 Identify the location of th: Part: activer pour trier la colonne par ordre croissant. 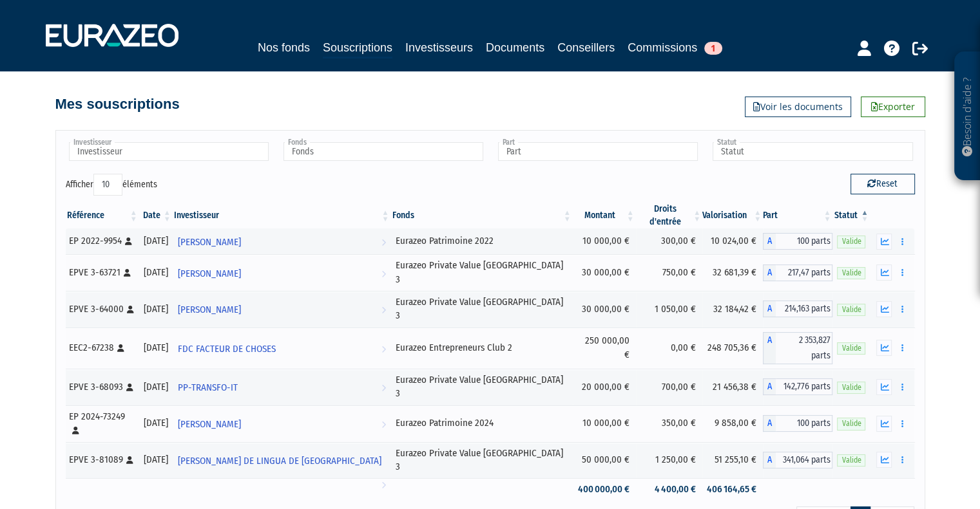
(797, 215).